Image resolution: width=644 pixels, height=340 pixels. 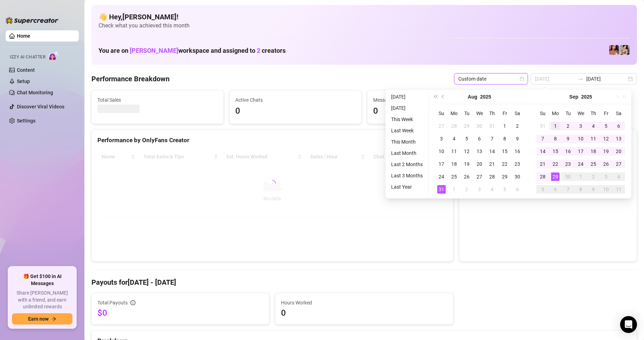 What do you see at coordinates (555, 151) in the screenshot?
I see `td: 2025-09-15` at bounding box center [555, 151].